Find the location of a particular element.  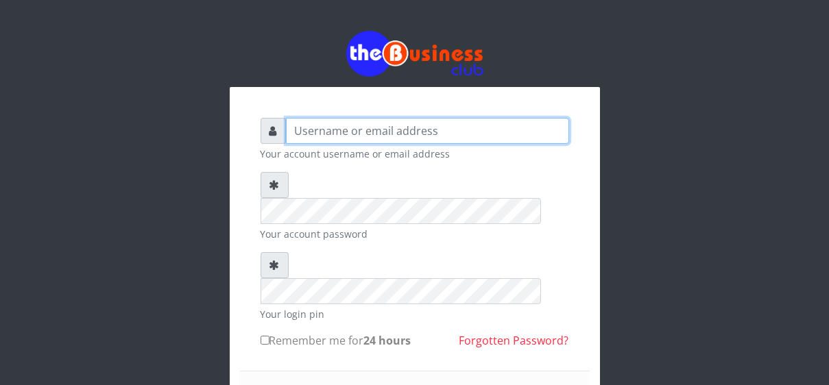

label: Remember me for is located at coordinates (336, 341).